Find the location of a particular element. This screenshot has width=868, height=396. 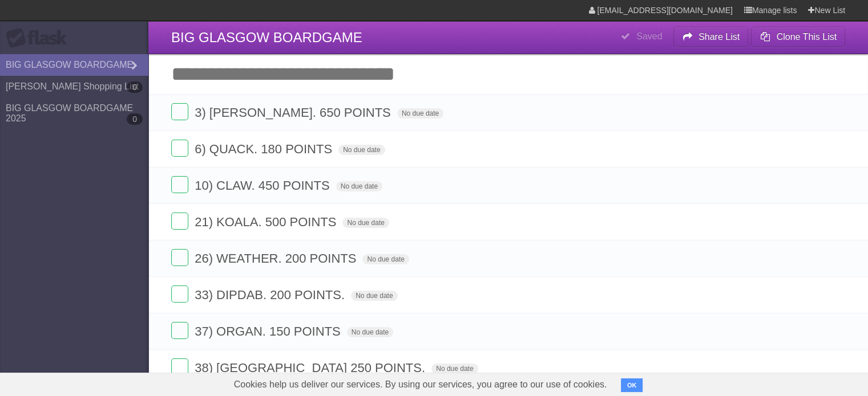

span: 6) QUACK. 180 POINTS is located at coordinates (265, 149).